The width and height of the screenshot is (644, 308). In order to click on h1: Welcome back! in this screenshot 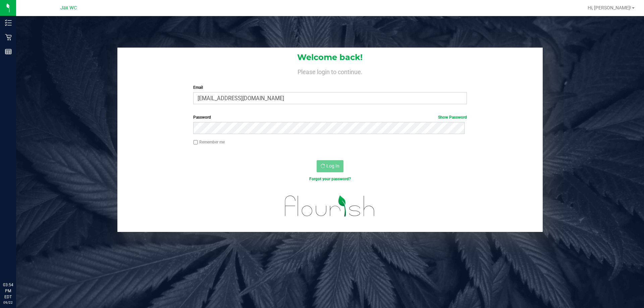, I will do `click(330, 57)`.